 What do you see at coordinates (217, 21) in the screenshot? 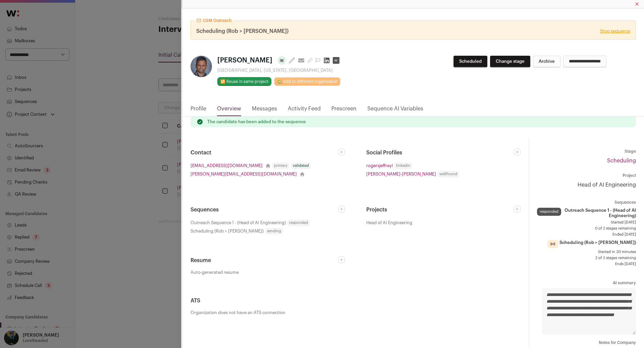
I see `span: CSM Outreach` at bounding box center [217, 21].